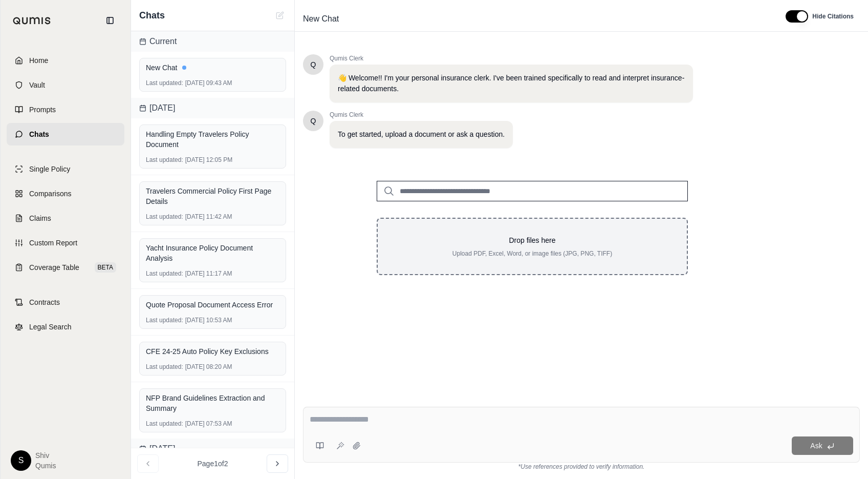 The image size is (868, 479). I want to click on span: Legal Search, so click(50, 327).